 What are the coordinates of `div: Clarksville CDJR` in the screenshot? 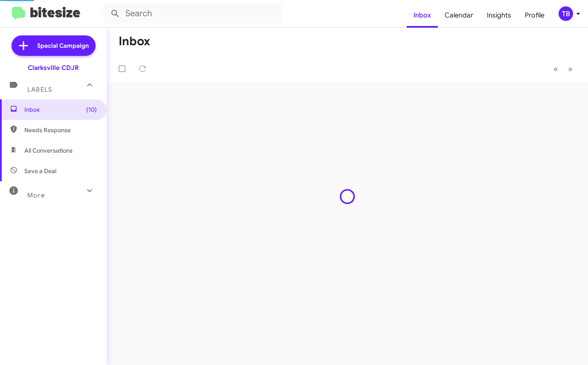 It's located at (53, 68).